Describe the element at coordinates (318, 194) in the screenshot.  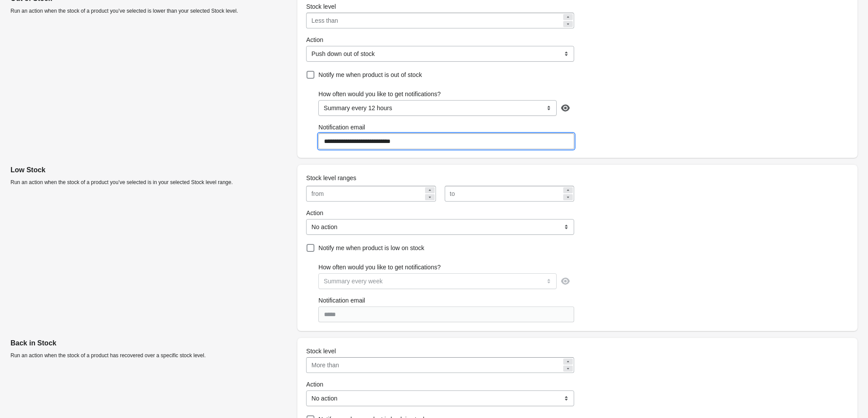
I see `div: from` at that location.